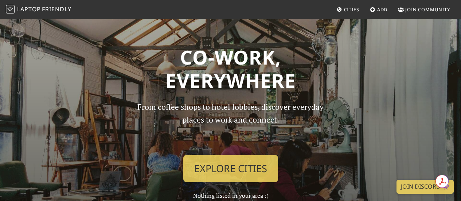 This screenshot has width=461, height=201. What do you see at coordinates (230, 125) in the screenshot?
I see `p: From coffee shops to hotel lobbies, discover everyday places to work and connect.` at bounding box center [230, 125].